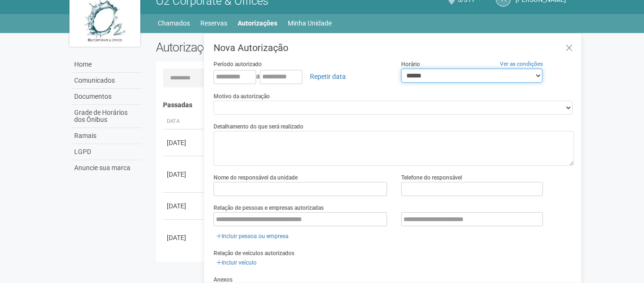  I want to click on a: Incluir veículo, so click(236, 263).